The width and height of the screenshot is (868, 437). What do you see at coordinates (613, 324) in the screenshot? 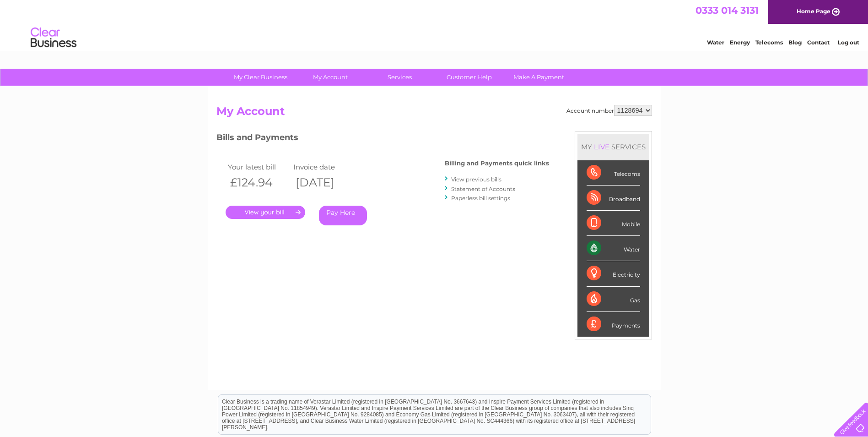
I see `div: Payments` at bounding box center [613, 324].